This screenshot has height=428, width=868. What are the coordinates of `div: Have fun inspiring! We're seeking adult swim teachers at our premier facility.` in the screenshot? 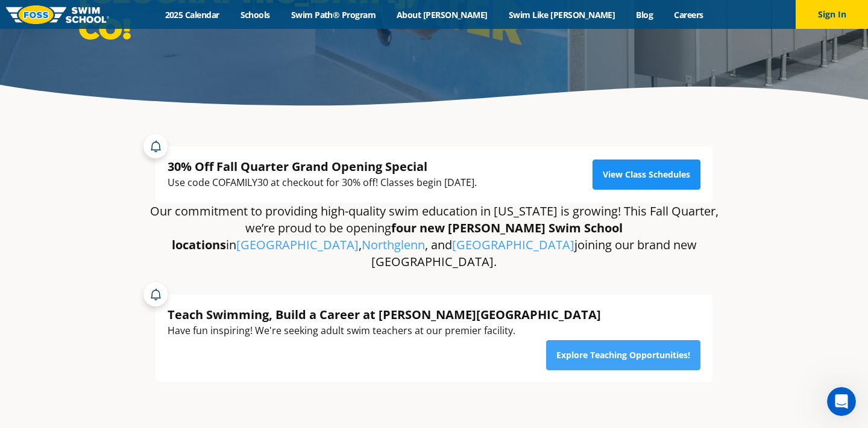 It's located at (383, 331).